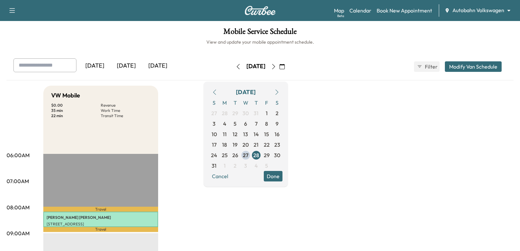 The image size is (520, 251). I want to click on a: Book New Appointment, so click(404, 10).